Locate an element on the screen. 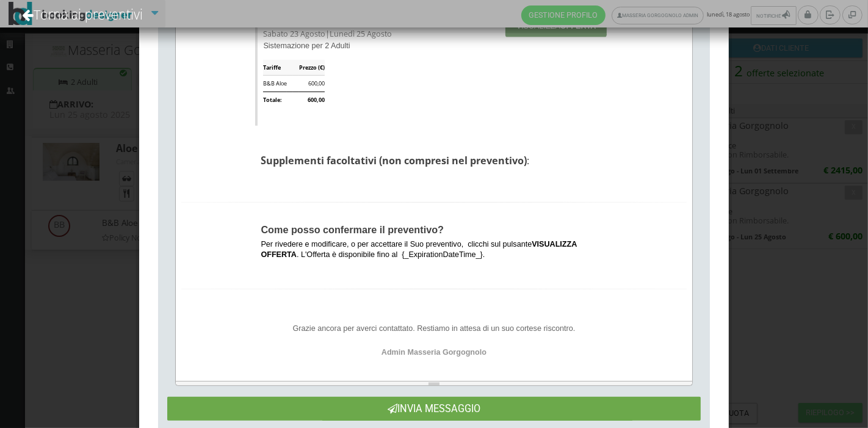 The image size is (868, 428). b: Prezzo (€) is located at coordinates (312, 67).